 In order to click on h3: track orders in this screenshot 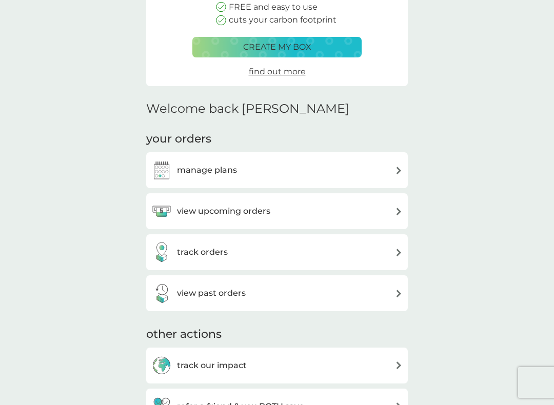, I will do `click(202, 252)`.